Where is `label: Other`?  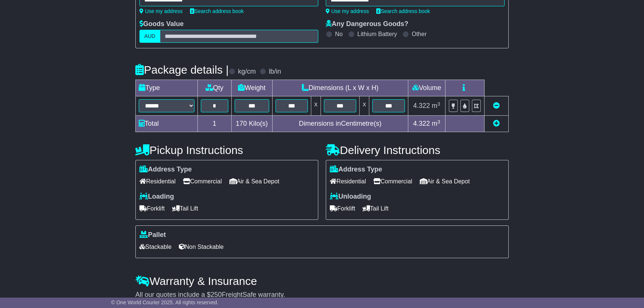
label: Other is located at coordinates (419, 34).